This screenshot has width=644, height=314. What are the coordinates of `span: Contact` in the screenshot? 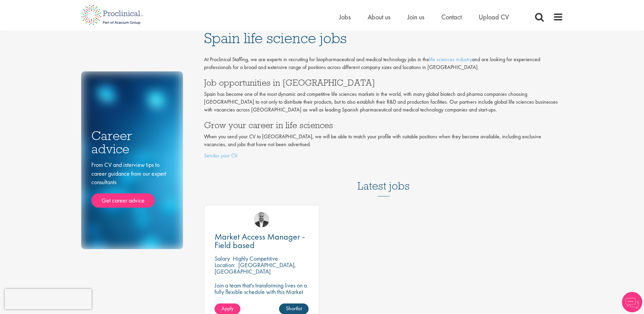 It's located at (451, 17).